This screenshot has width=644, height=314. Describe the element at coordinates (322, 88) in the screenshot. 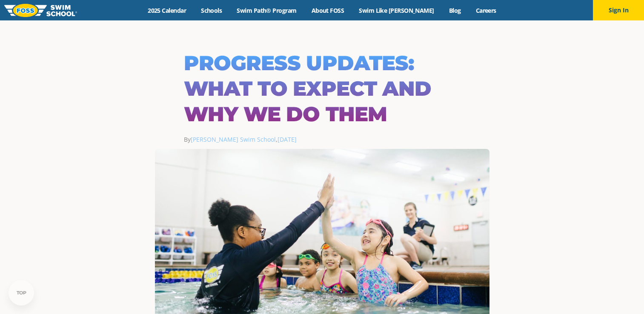

I see `h1: Progress Updates: What to Expect and Why We do Them` at that location.